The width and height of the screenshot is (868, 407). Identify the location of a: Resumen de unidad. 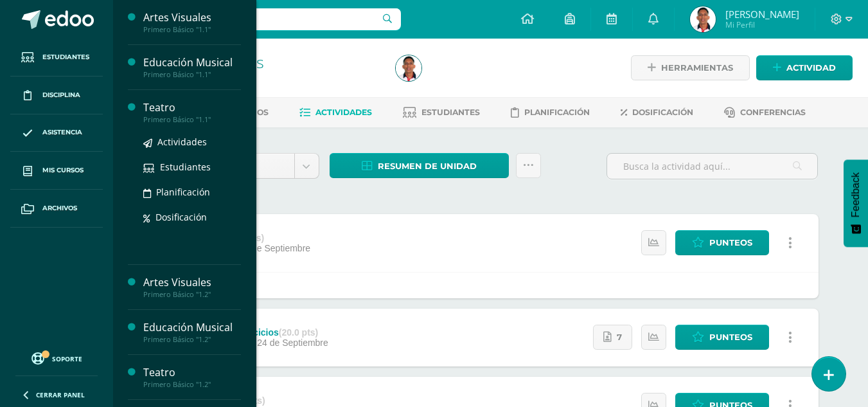
(419, 165).